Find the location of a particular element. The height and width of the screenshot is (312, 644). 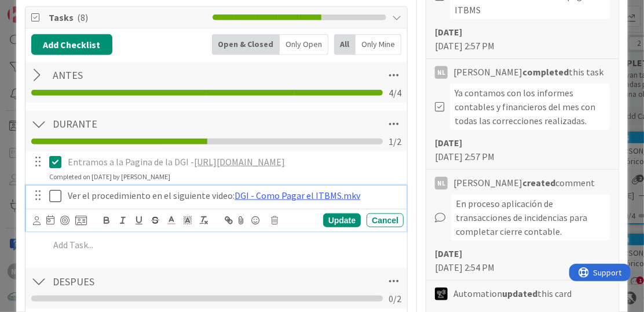

div: Open & Closed is located at coordinates (245, 45).